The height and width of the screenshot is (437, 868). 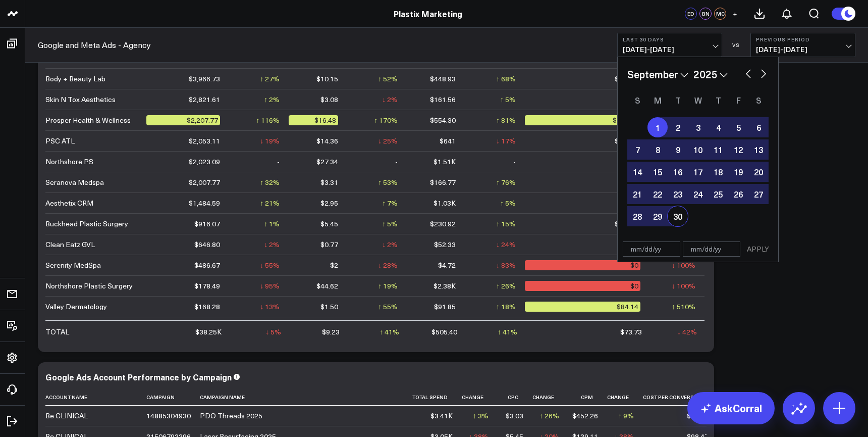 What do you see at coordinates (445, 162) in the screenshot?
I see `div: $1.51K` at bounding box center [445, 162].